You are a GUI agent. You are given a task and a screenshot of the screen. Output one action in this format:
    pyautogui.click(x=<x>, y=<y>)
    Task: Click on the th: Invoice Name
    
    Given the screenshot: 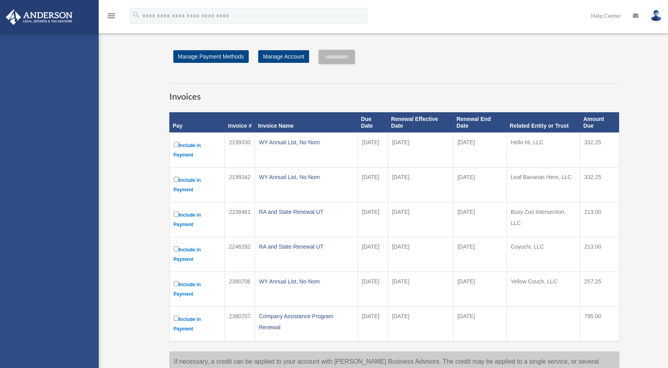 What is the action you would take?
    pyautogui.click(x=306, y=122)
    